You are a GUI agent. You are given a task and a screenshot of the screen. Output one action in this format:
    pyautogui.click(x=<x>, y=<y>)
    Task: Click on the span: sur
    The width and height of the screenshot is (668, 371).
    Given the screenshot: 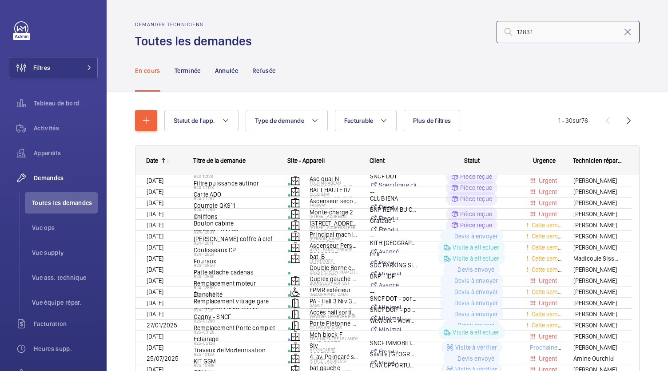 What is the action you would take?
    pyautogui.click(x=577, y=120)
    